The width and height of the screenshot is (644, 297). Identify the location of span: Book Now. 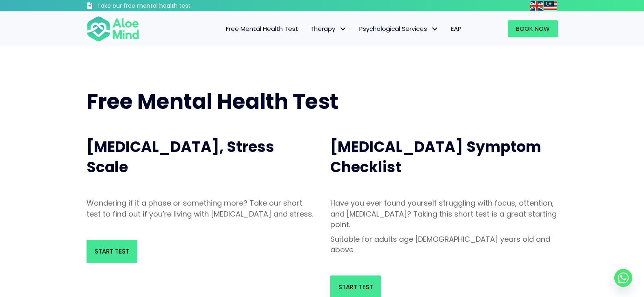
(533, 28).